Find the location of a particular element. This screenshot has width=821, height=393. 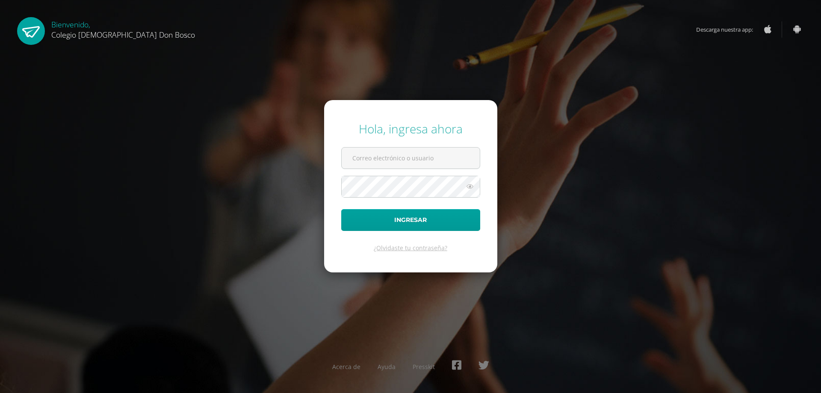

input: Correo electrónico o usuario is located at coordinates (411, 158).